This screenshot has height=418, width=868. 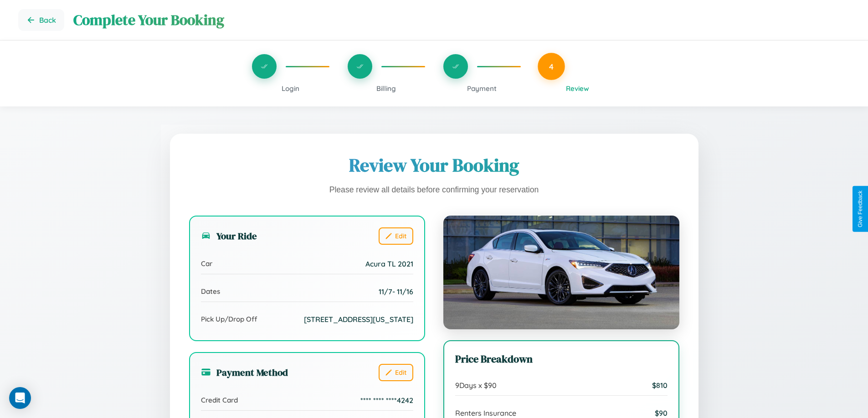 What do you see at coordinates (485, 414) in the screenshot?
I see `span: Renters Insurance` at bounding box center [485, 414].